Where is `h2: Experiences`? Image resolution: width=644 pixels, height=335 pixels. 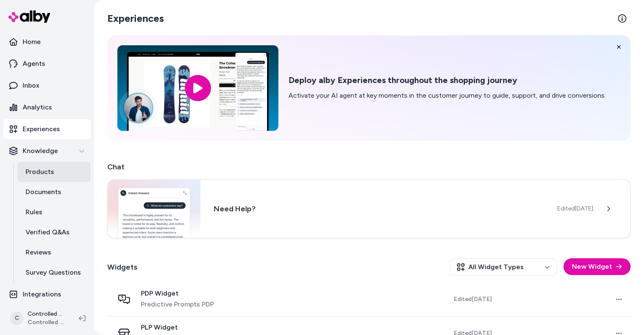 h2: Experiences is located at coordinates (135, 19).